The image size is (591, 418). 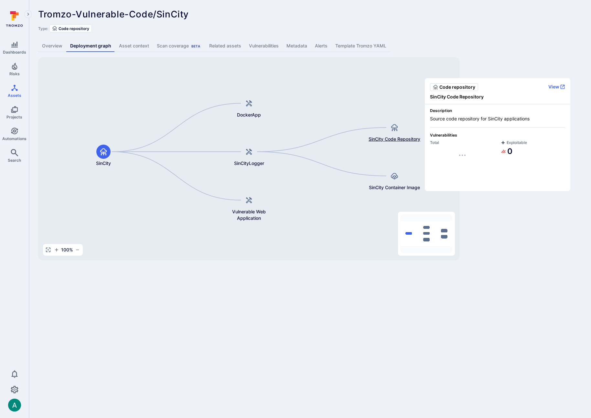 What do you see at coordinates (394, 188) in the screenshot?
I see `span: SinCity Container Image` at bounding box center [394, 188].